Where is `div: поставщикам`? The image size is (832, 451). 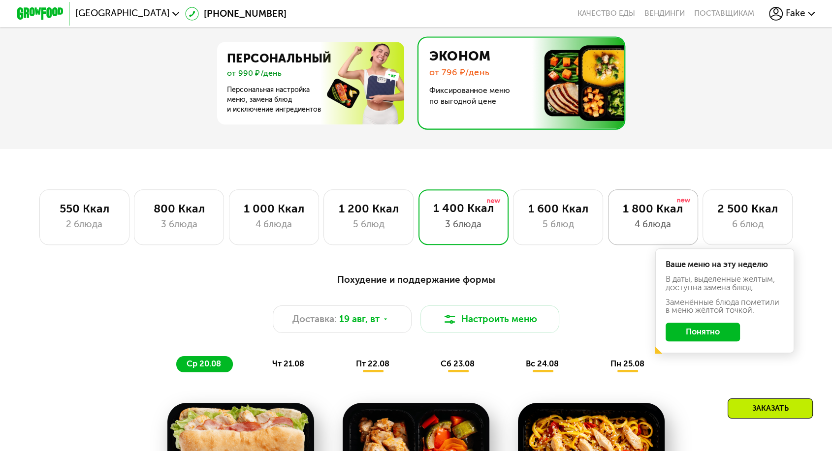 div: поставщикам is located at coordinates (724, 13).